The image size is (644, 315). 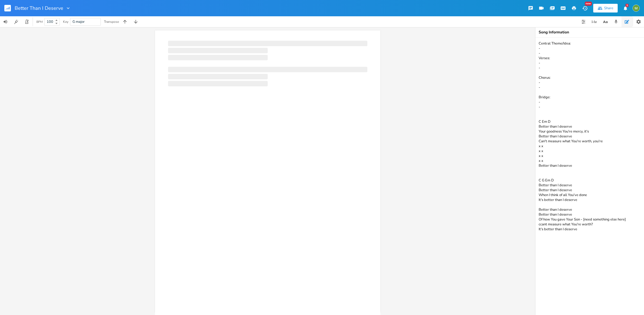 What do you see at coordinates (590, 176) in the screenshot?
I see `textarea: Central Theme/Idea: - - Verses: - - Chorus: - - Bridge: - - C Em D Better than I deserve Your goo...` at bounding box center [590, 176].